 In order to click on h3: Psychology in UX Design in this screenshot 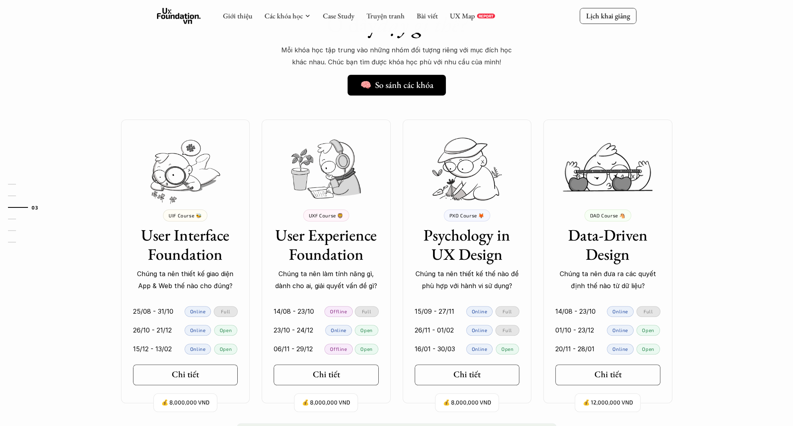, I will do `click(467, 244)`.